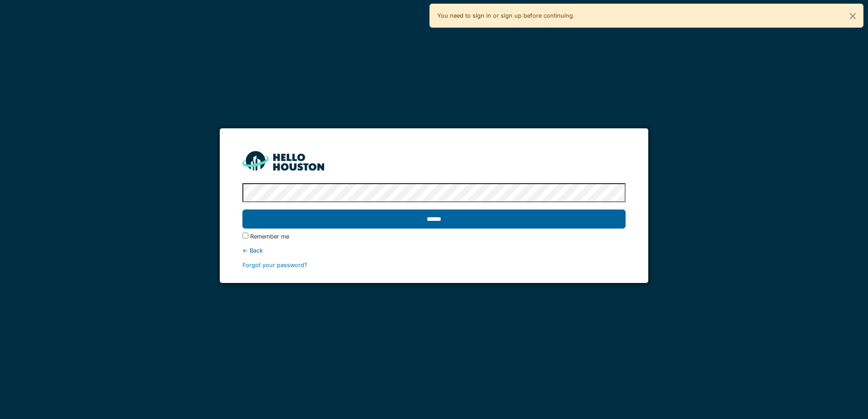 The height and width of the screenshot is (419, 868). Describe the element at coordinates (853, 16) in the screenshot. I see `button: Close` at that location.